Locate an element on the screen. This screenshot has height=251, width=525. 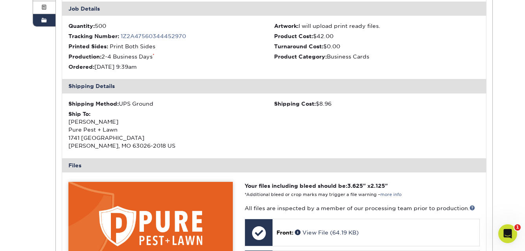
div: UPS Ground is located at coordinates (171, 104).